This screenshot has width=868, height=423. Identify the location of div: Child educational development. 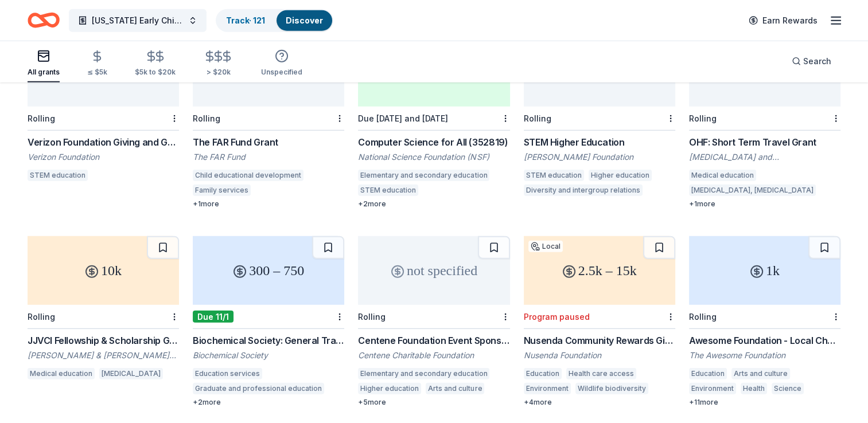
(248, 175).